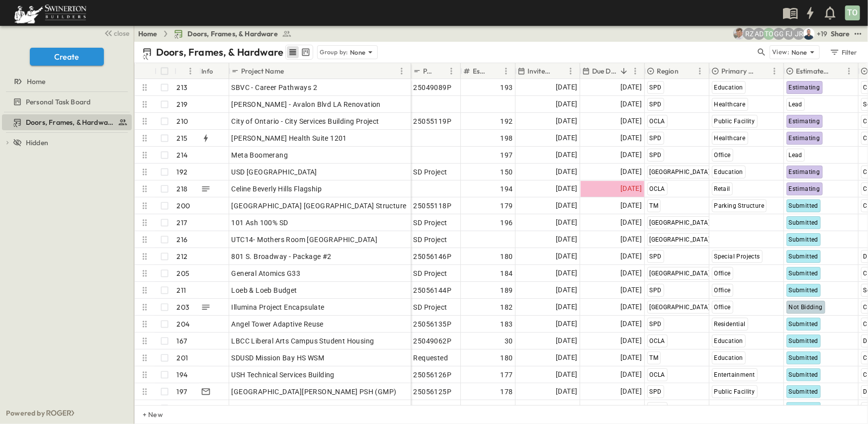  I want to click on p: + 19, so click(822, 34).